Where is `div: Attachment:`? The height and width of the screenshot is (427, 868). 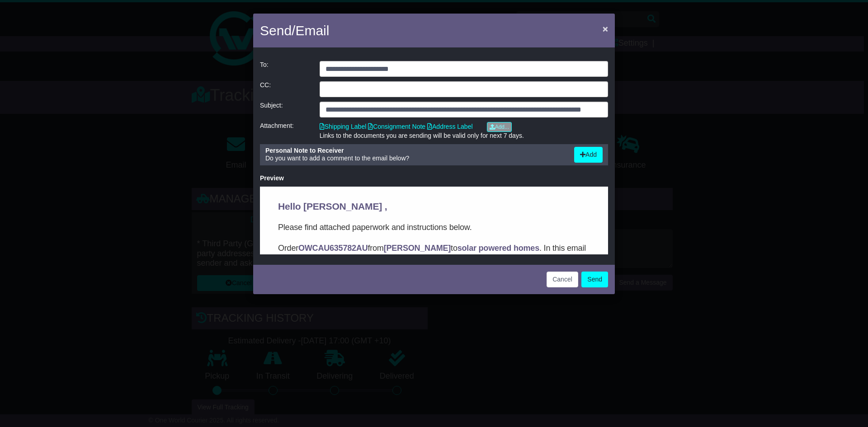 div: Attachment: is located at coordinates (285, 131).